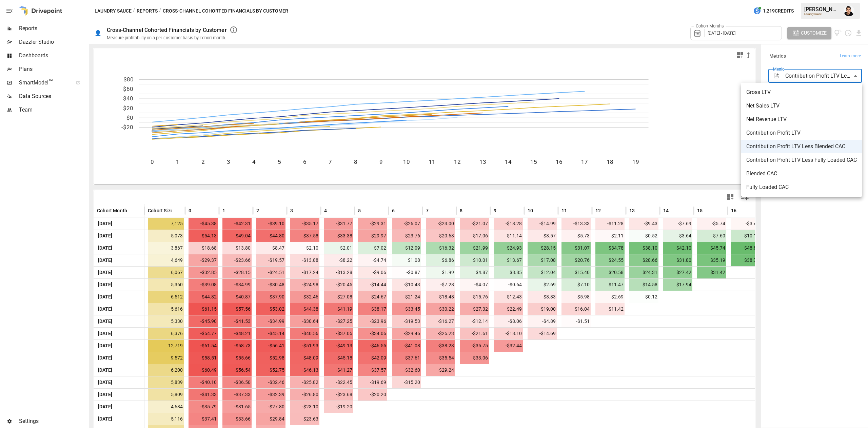 The height and width of the screenshot is (428, 868). What do you see at coordinates (801, 133) in the screenshot?
I see `span: Contribution Profit LTV` at bounding box center [801, 133].